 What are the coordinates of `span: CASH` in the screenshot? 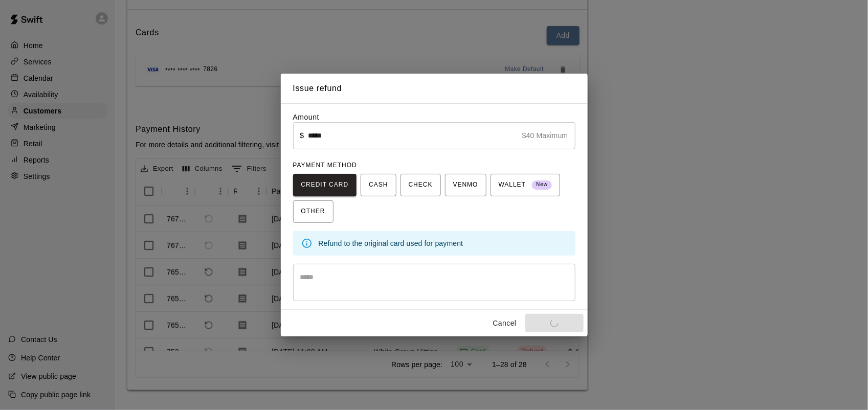 It's located at (378, 185).